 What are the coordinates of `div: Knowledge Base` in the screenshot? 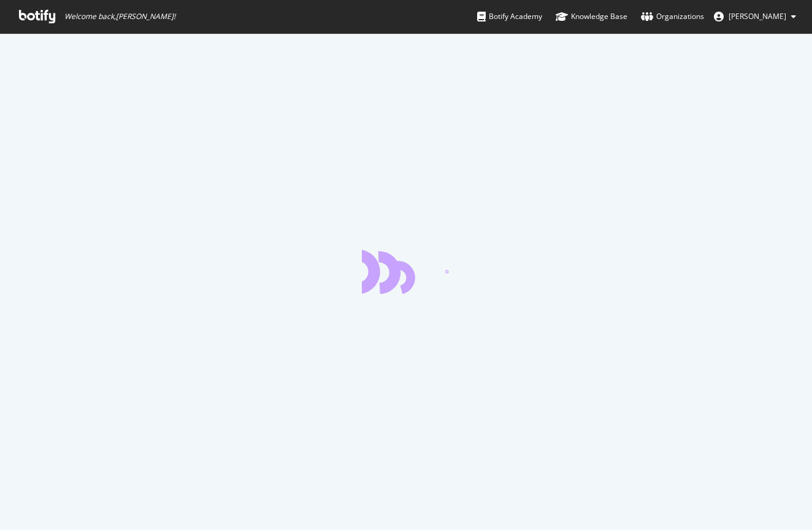 It's located at (591, 17).